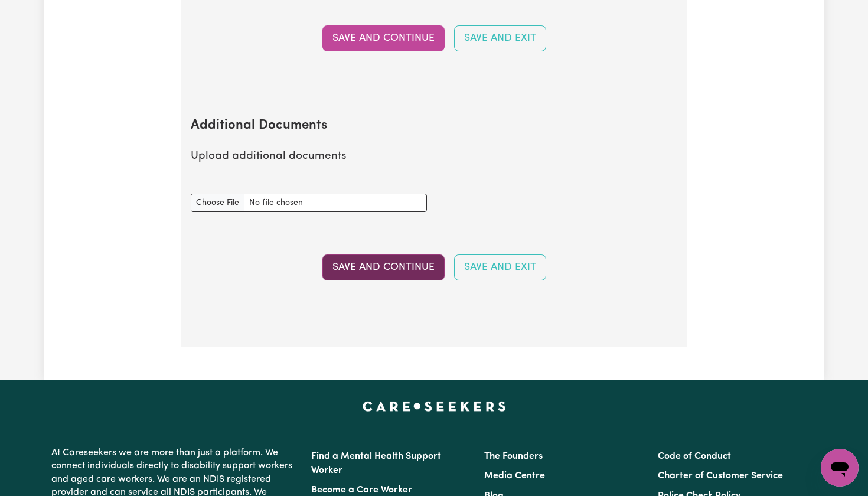 The image size is (868, 496). I want to click on a: Find a Mental Health Support Worker, so click(376, 463).